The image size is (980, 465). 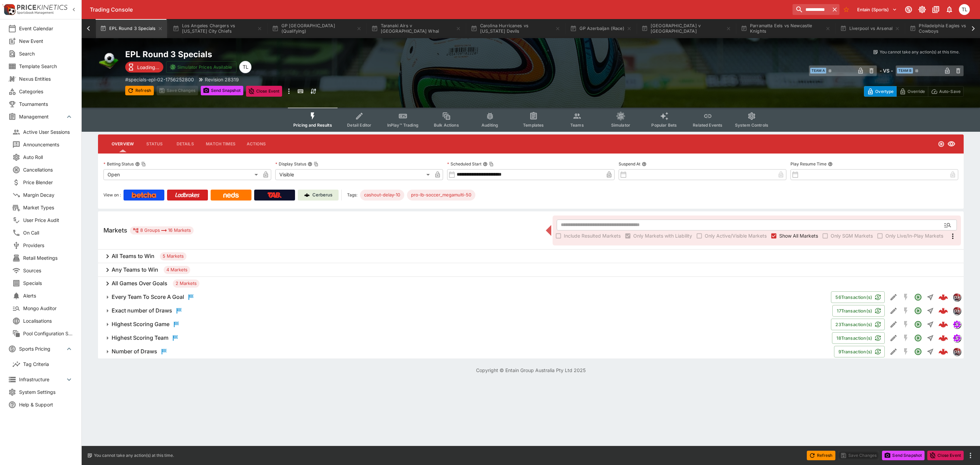 I want to click on p: Scheduled Start, so click(x=464, y=164).